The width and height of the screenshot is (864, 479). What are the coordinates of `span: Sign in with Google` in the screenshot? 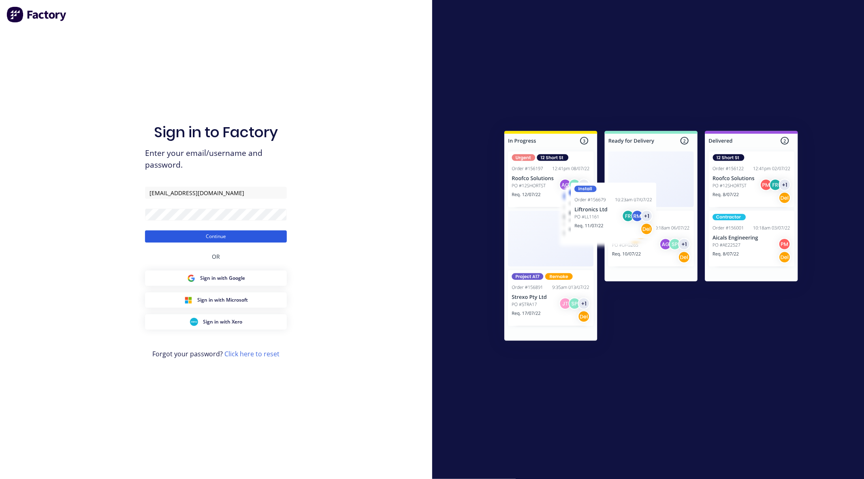 It's located at (222, 278).